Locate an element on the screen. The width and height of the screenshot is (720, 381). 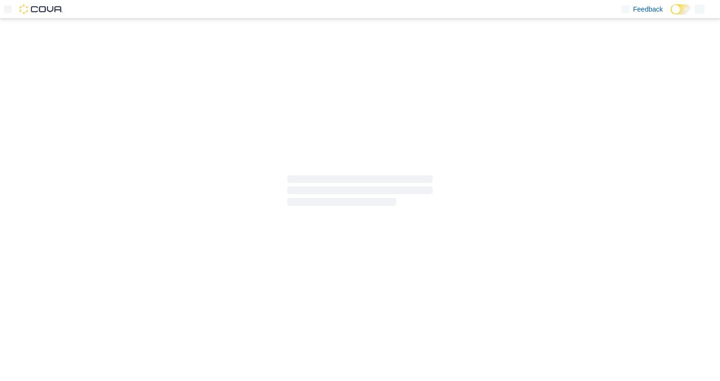
span: Feedback is located at coordinates (648, 9).